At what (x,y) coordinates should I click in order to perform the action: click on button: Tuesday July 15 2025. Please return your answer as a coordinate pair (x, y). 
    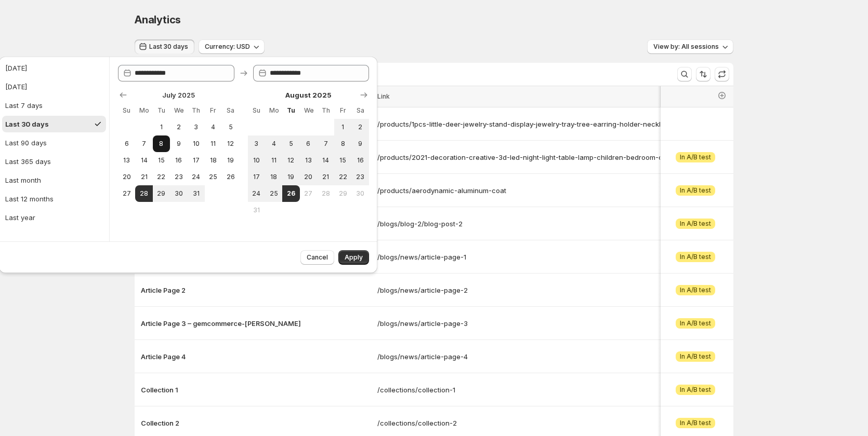
    Looking at the image, I should click on (161, 161).